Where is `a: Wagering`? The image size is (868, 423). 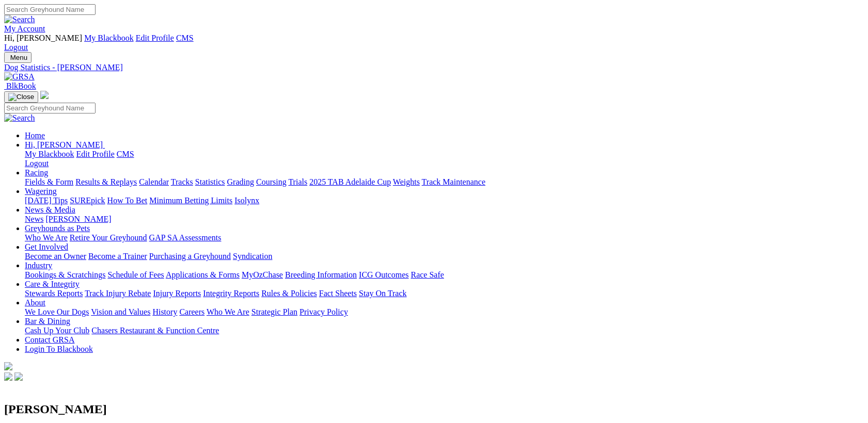 a: Wagering is located at coordinates (41, 191).